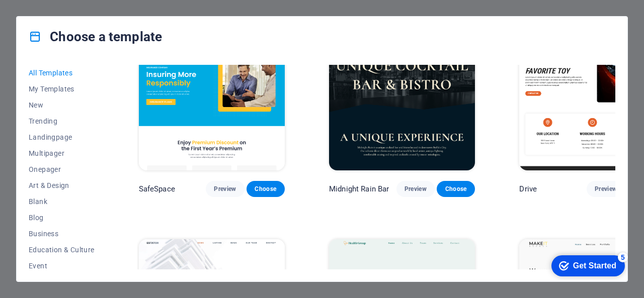 The image size is (644, 298). I want to click on button: My Templates, so click(61, 89).